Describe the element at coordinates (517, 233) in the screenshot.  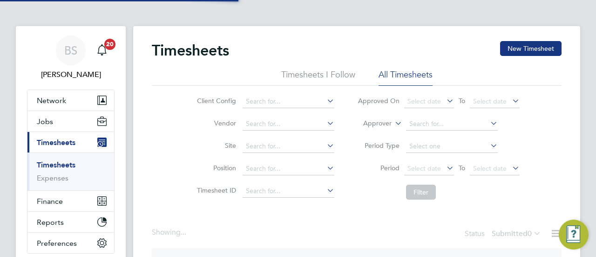
I see `label: Submitted` at that location.